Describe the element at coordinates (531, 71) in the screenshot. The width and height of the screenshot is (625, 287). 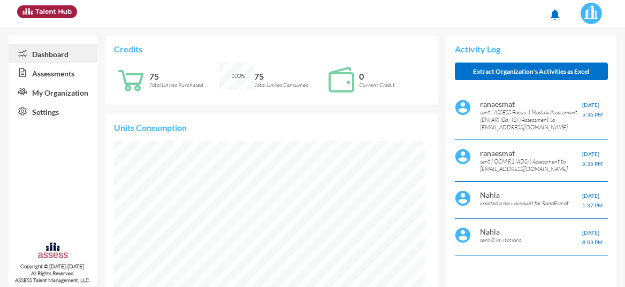
I see `button: Extract Organization's Activities as Excel` at that location.